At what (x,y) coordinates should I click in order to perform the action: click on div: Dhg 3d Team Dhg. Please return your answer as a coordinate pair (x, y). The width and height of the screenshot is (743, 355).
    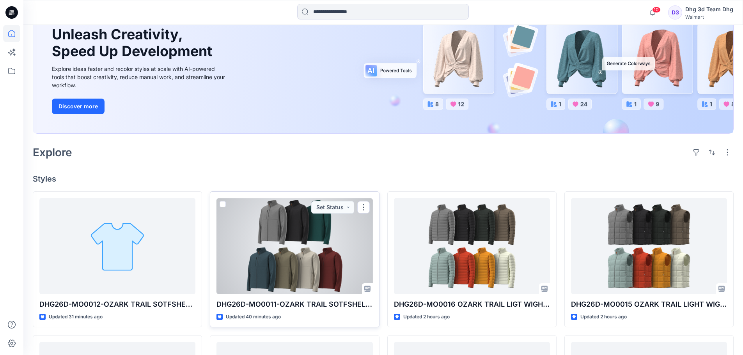
    Looking at the image, I should click on (709, 9).